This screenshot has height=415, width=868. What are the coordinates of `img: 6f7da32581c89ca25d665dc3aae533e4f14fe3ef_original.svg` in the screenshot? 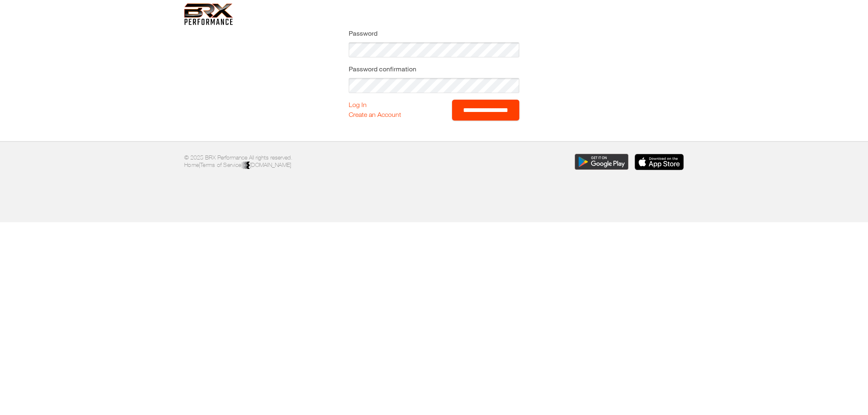 It's located at (209, 14).